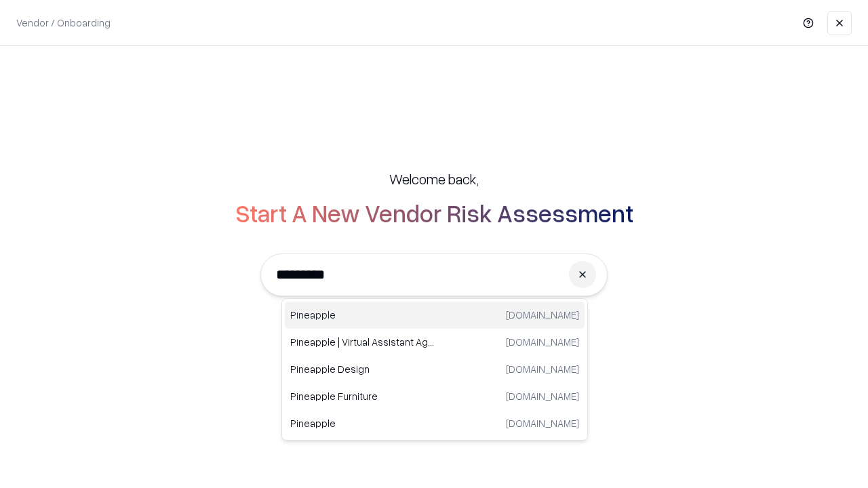  Describe the element at coordinates (434, 179) in the screenshot. I see `h5: Welcome back,` at that location.